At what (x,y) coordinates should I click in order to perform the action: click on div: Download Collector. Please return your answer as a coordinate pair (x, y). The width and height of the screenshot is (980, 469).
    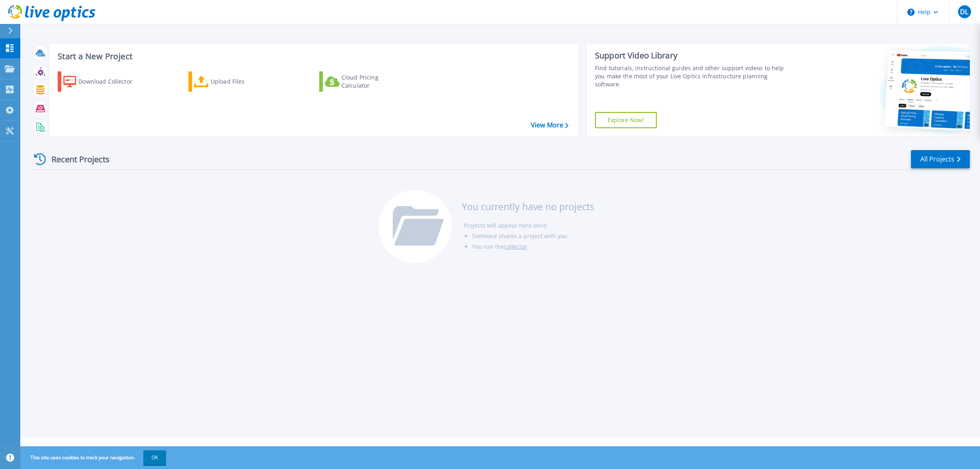
    Looking at the image, I should click on (111, 81).